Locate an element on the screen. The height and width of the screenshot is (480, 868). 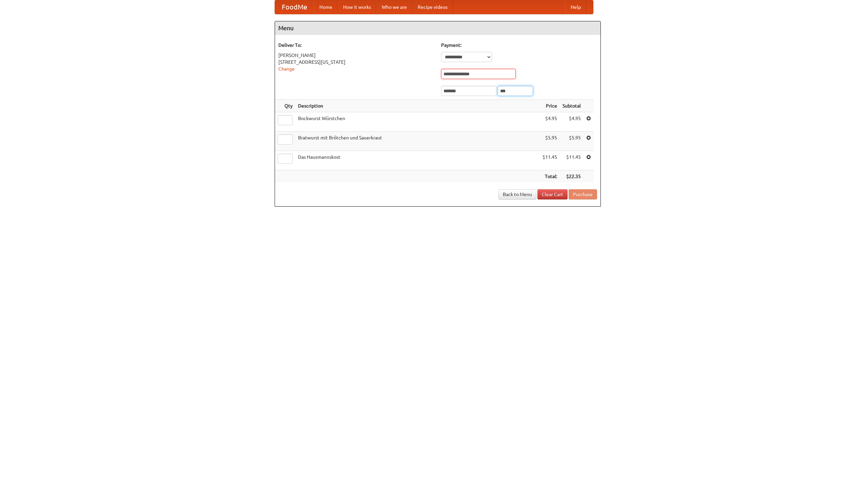
h5: Deliver To: is located at coordinates (357, 45).